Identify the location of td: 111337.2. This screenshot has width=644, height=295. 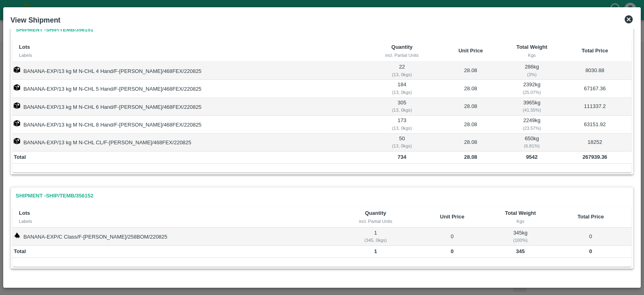
(595, 107).